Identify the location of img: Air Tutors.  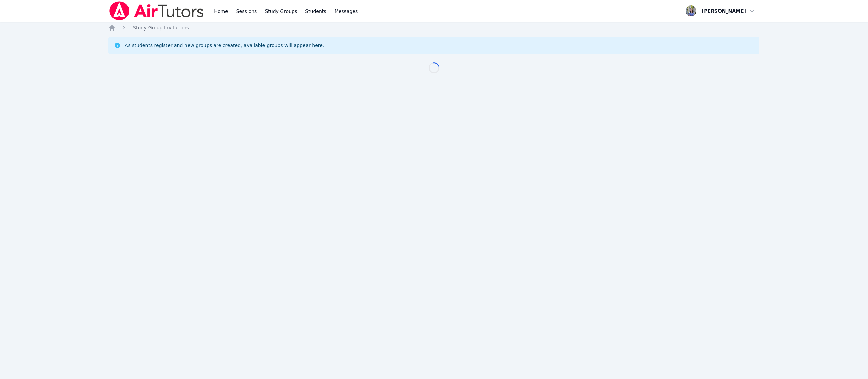
(156, 11).